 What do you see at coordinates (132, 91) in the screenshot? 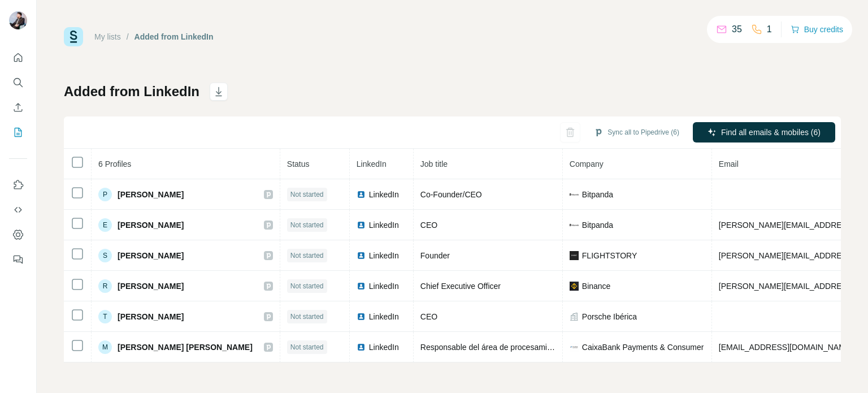
I see `h1: Added from LinkedIn` at bounding box center [132, 91].